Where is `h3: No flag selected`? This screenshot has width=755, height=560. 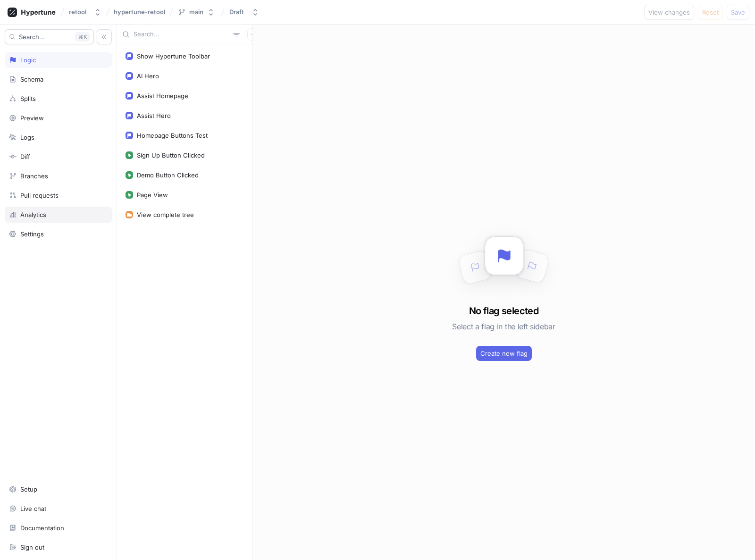
h3: No flag selected is located at coordinates (503, 311).